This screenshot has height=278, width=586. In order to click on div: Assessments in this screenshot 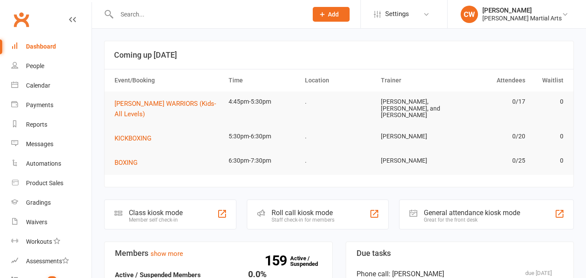, I will do `click(47, 261)`.